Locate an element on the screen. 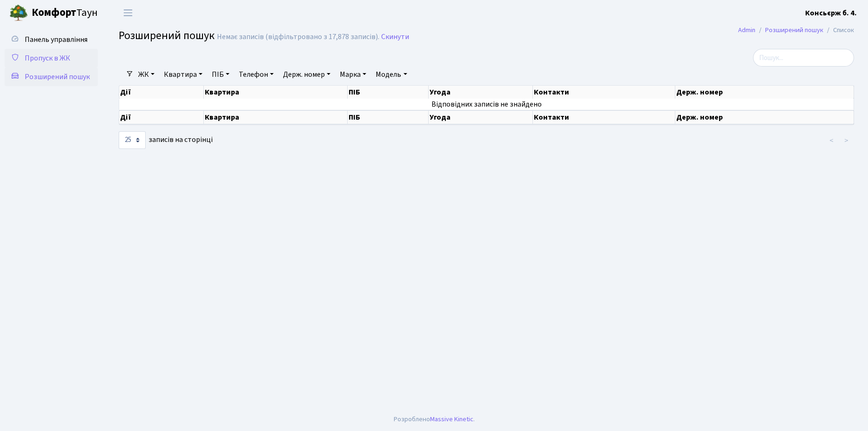 The height and width of the screenshot is (431, 868). a: Admin is located at coordinates (747, 30).